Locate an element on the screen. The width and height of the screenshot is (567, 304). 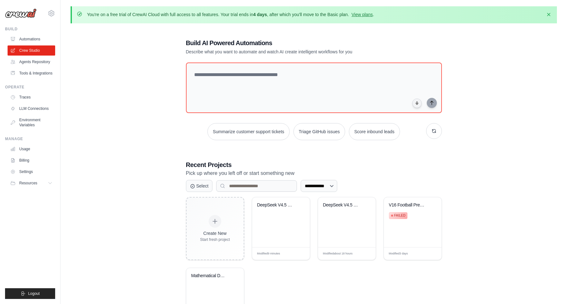
button: Logout is located at coordinates (30, 293).